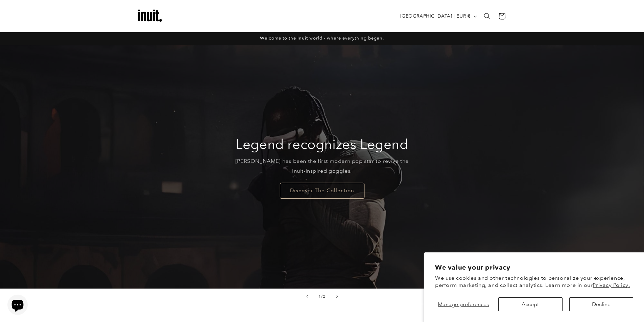 The image size is (644, 322). Describe the element at coordinates (17, 305) in the screenshot. I see `inbox-online-store-chat: Shopify online store chat` at that location.